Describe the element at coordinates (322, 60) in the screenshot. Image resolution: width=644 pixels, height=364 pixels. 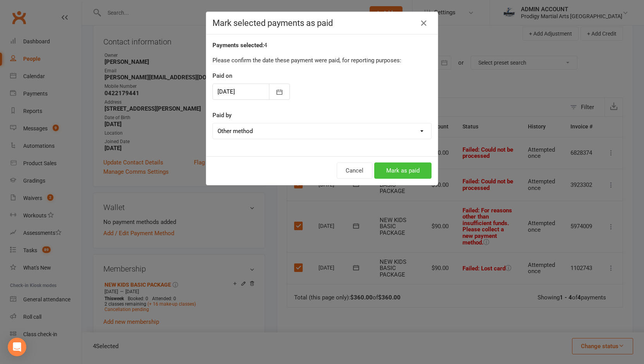
I see `p: Please confirm the date these payment were paid, for reporting purposes:` at that location.